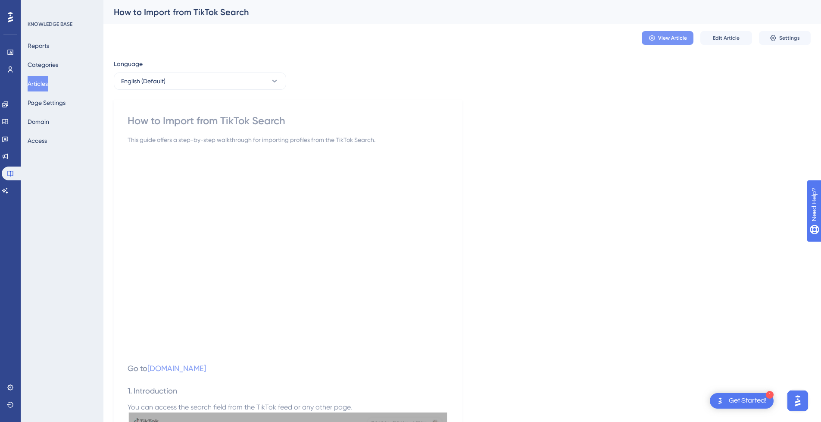  I want to click on span: English (Default), so click(143, 81).